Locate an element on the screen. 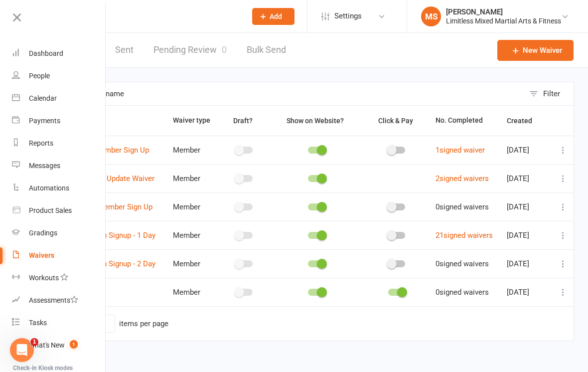  input: Search by name is located at coordinates (286, 94).